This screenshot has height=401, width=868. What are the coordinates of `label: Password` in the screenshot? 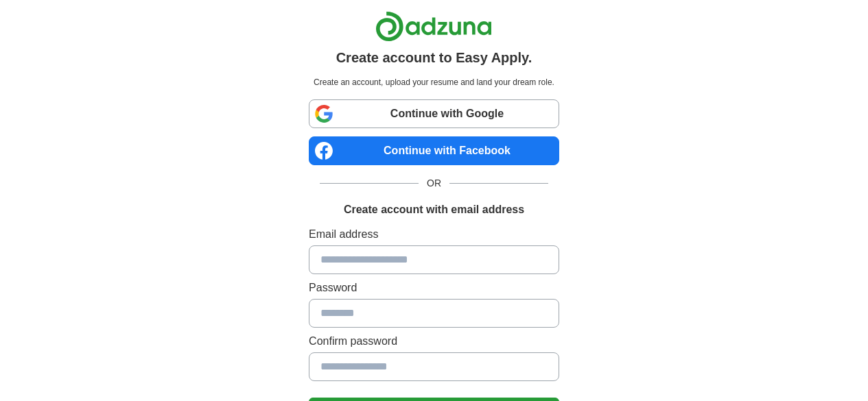 It's located at (433, 288).